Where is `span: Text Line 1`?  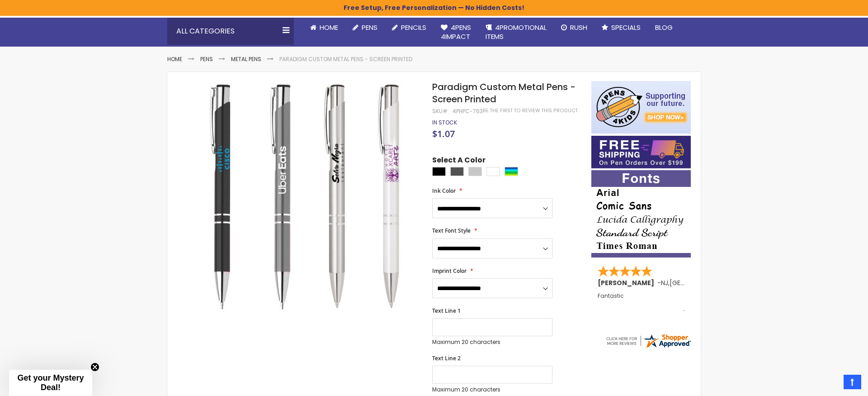
span: Text Line 1 is located at coordinates (446, 310).